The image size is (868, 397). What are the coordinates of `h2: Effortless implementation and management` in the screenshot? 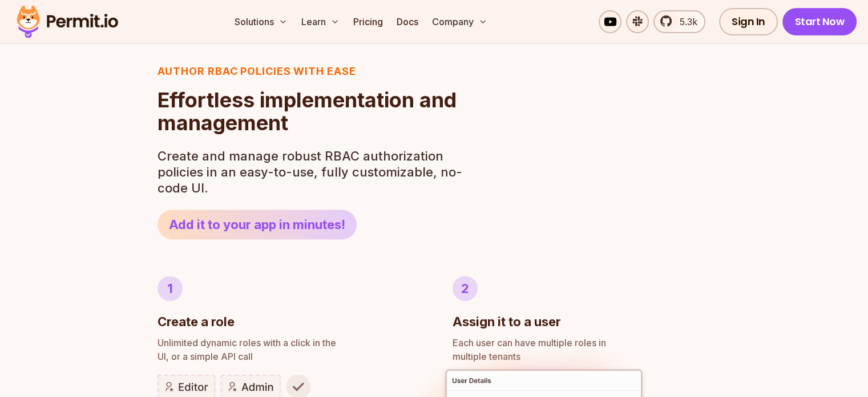 It's located at (313, 111).